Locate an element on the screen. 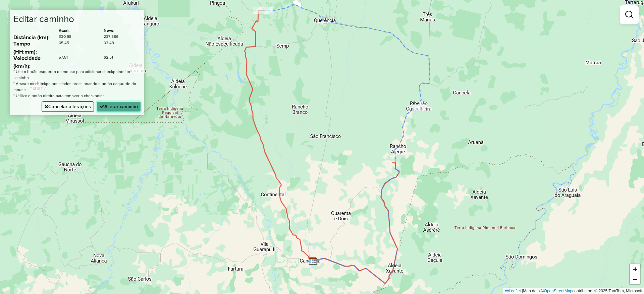 Image resolution: width=644 pixels, height=294 pixels. img: Marker is located at coordinates (313, 261).